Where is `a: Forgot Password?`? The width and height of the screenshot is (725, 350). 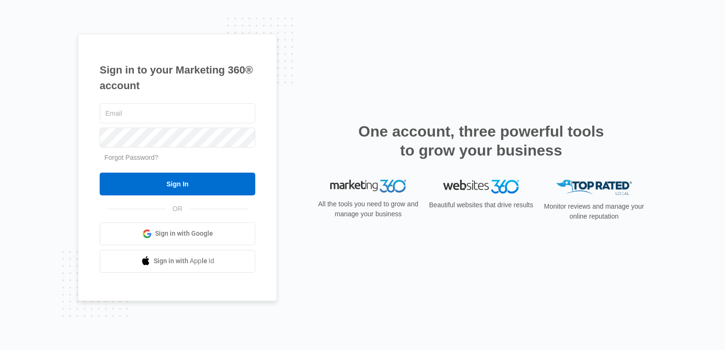
a: Forgot Password? is located at coordinates (131, 158).